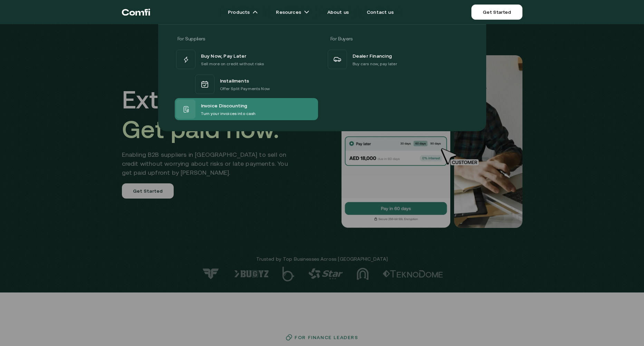 This screenshot has height=346, width=644. I want to click on a: Invoice DiscountingTurn your invoices into cash, so click(246, 109).